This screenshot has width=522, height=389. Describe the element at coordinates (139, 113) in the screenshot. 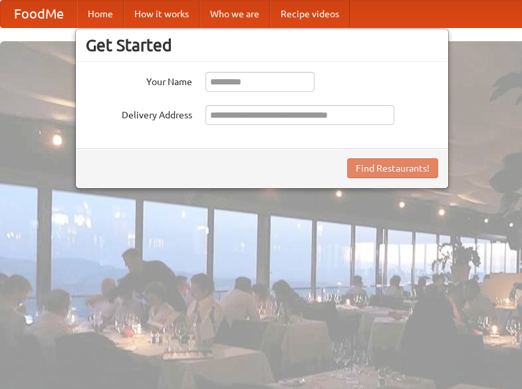

I see `label: Delivery Address` at that location.